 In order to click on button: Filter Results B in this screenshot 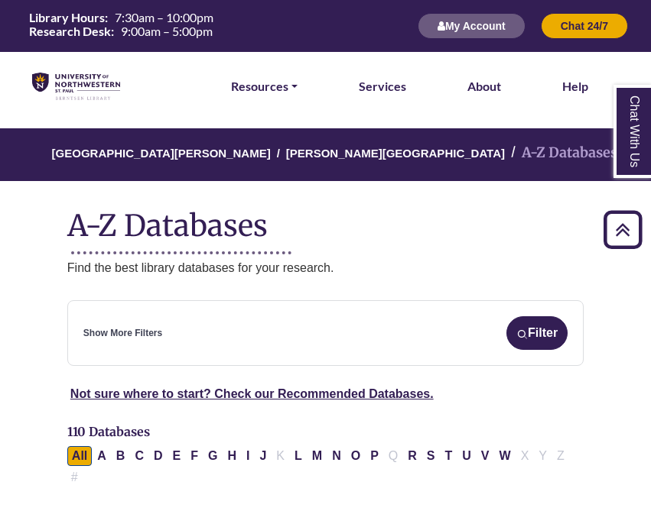, I will do `click(121, 456)`.